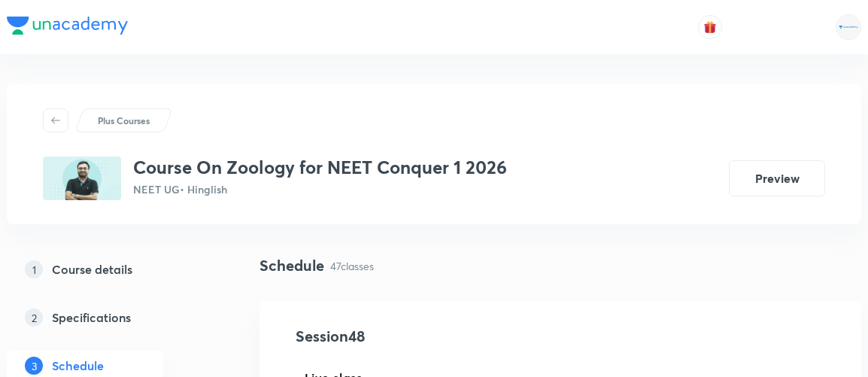 The width and height of the screenshot is (868, 377). Describe the element at coordinates (123, 120) in the screenshot. I see `p: Plus Courses` at that location.